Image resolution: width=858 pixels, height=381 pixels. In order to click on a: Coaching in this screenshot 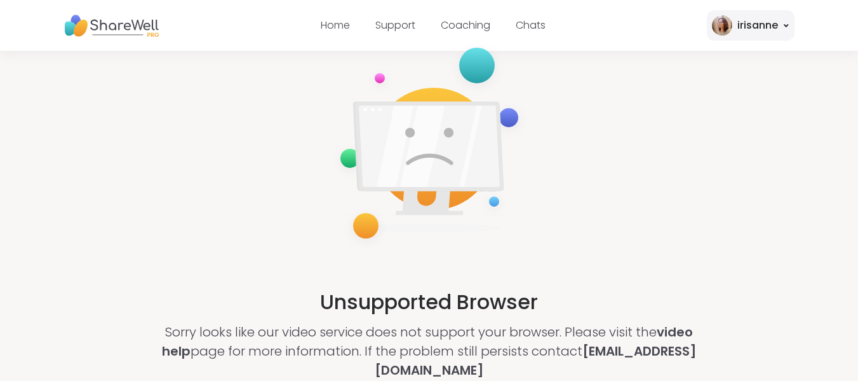, I will do `click(466, 25)`.